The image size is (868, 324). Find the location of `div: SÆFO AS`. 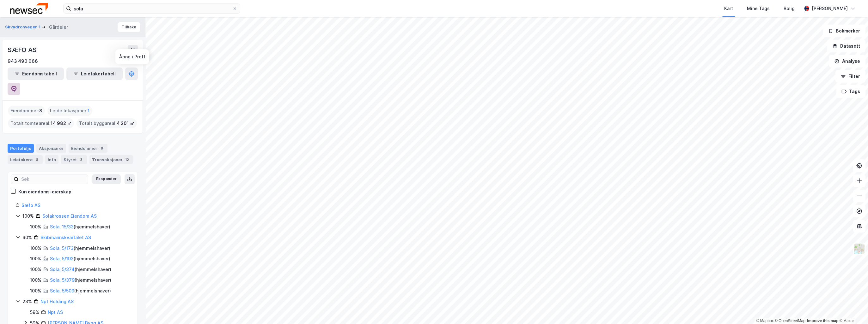

div: SÆFO AS is located at coordinates (23, 50).